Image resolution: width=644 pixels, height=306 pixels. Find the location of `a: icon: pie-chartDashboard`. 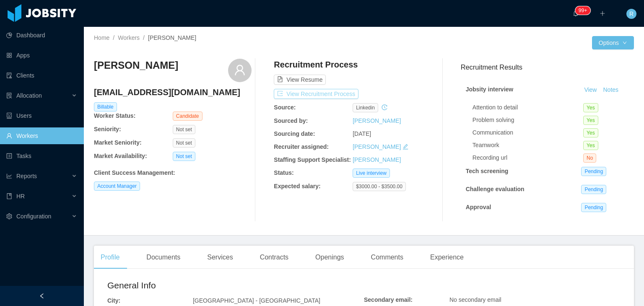

a: icon: pie-chartDashboard is located at coordinates (41, 35).